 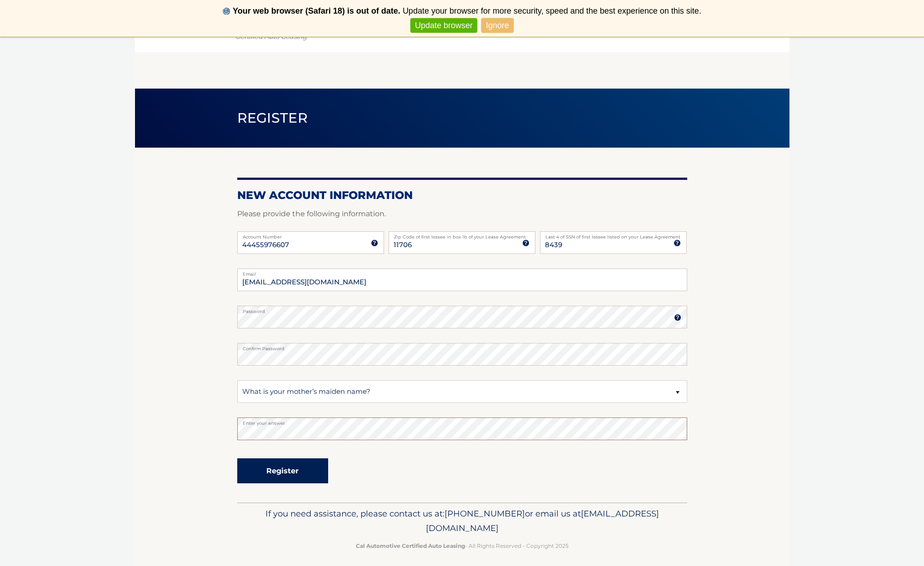 What do you see at coordinates (613, 234) in the screenshot?
I see `label: Last 4 of SSN of first lessee listed on your Lease Agreement` at bounding box center [613, 234].